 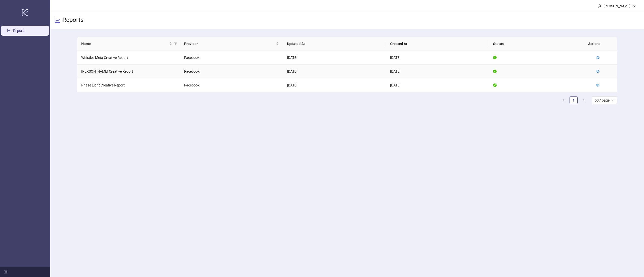 What do you see at coordinates (128, 57) in the screenshot?
I see `td: Whistles Meta Creative Report` at bounding box center [128, 57].